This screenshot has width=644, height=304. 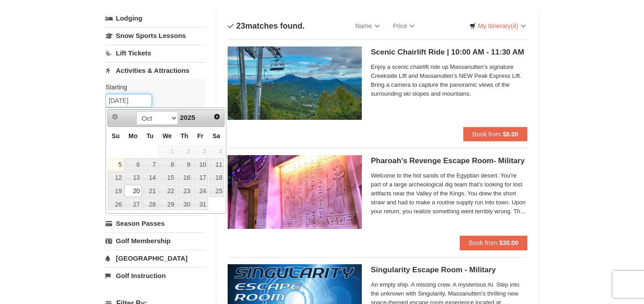 I want to click on a: 20, so click(x=133, y=191).